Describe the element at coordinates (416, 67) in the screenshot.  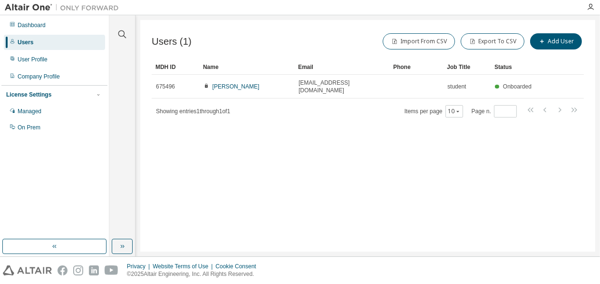
I see `div: Phone` at that location.